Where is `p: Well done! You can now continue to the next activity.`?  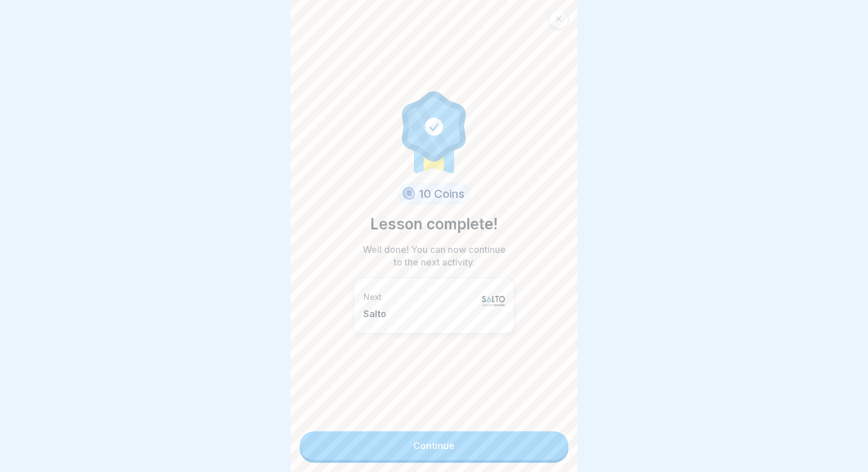 p: Well done! You can now continue to the next activity. is located at coordinates (434, 256).